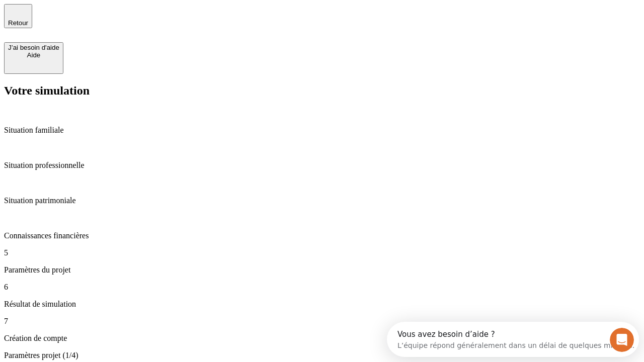 Image resolution: width=644 pixels, height=362 pixels. I want to click on p: Résultat de simulation, so click(322, 304).